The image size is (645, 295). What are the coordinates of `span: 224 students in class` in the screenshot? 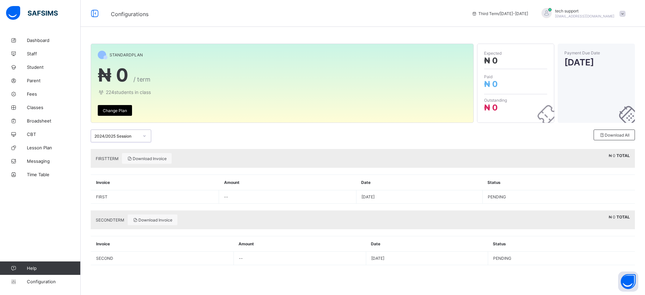 It's located at (282, 92).